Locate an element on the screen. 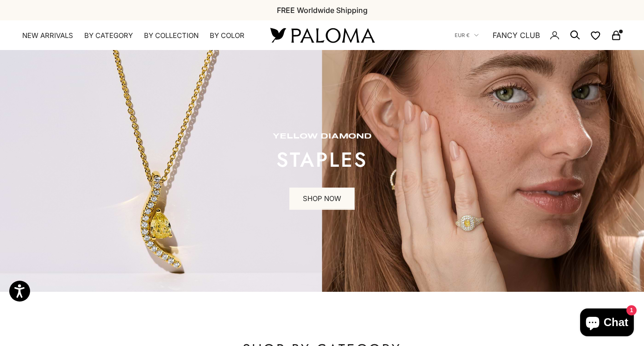 This screenshot has height=346, width=644. p: yellow diamond is located at coordinates (322, 136).